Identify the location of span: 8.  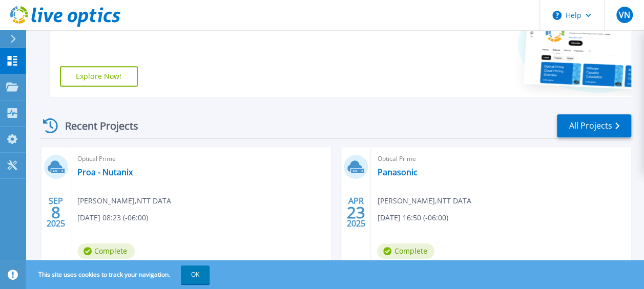
(56, 212).